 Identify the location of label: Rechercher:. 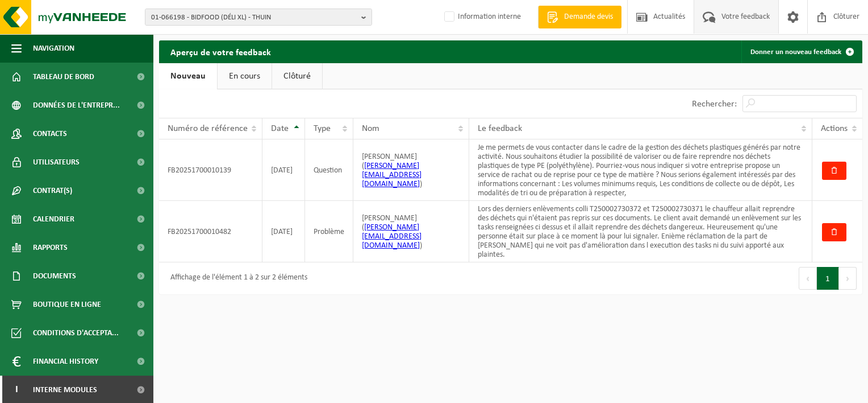
(714, 104).